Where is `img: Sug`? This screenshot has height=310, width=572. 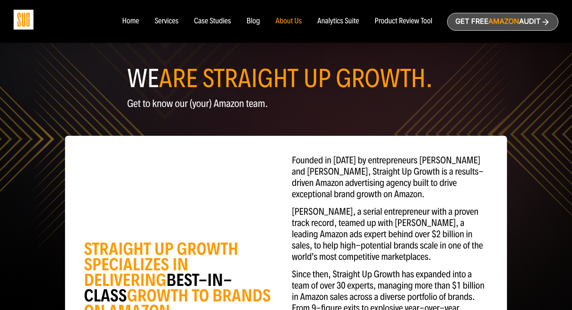 img: Sug is located at coordinates (23, 19).